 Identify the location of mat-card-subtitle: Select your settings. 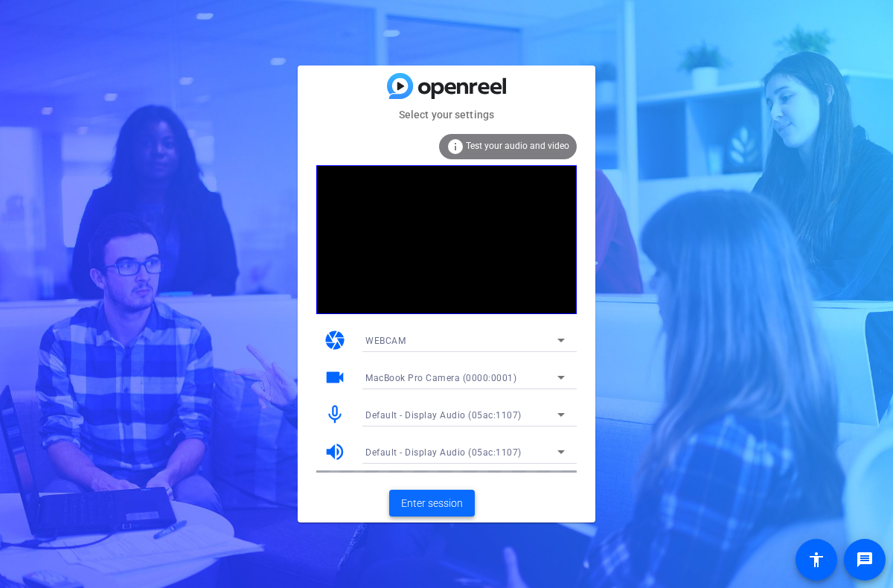
(447, 115).